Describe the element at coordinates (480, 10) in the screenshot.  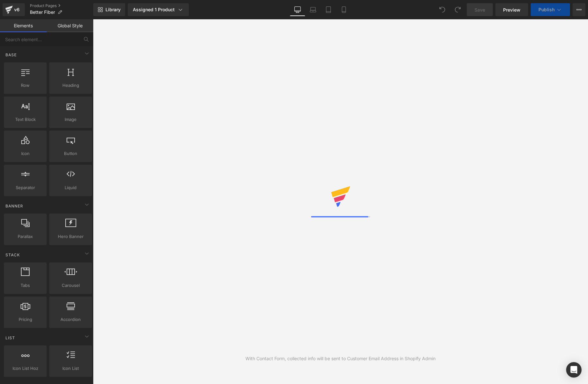
I see `span: Save` at that location.